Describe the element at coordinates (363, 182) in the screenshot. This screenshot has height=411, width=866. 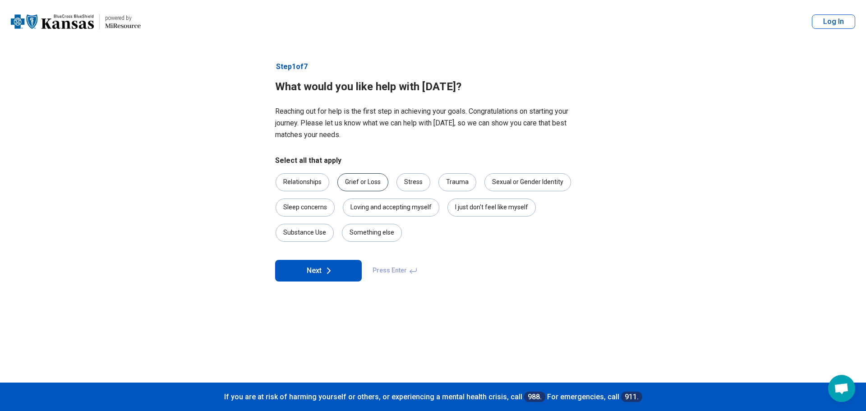
I see `div: Grief or Loss` at that location.